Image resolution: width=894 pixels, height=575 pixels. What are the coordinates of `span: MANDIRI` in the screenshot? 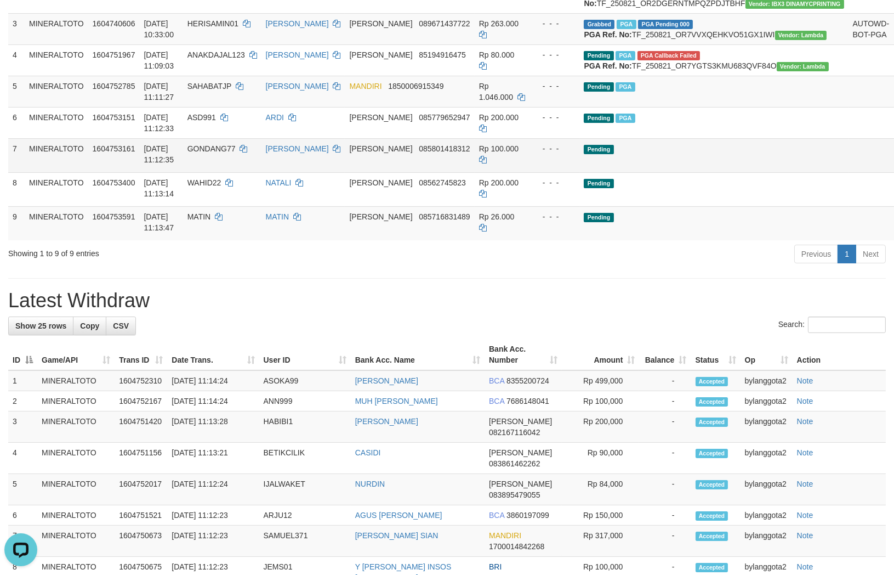 It's located at (365, 86).